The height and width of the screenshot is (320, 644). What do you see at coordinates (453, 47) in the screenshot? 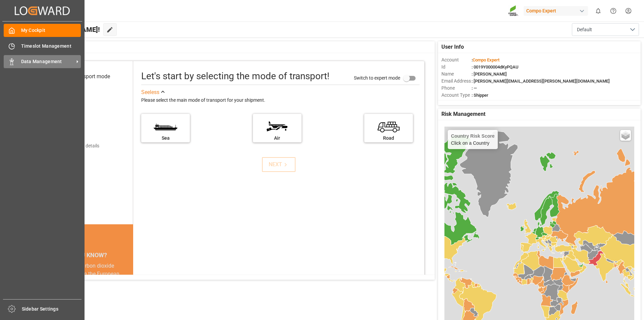
I see `span: User Info` at bounding box center [453, 47].